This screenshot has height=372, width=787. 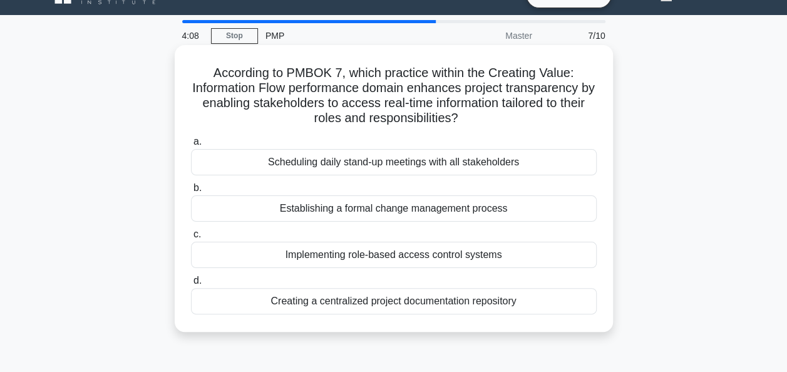 I want to click on span: b., so click(x=197, y=187).